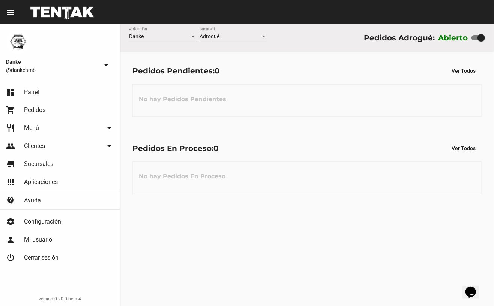 Image resolution: width=494 pixels, height=306 pixels. What do you see at coordinates (10, 128) in the screenshot?
I see `mat-icon: restaurant` at bounding box center [10, 128].